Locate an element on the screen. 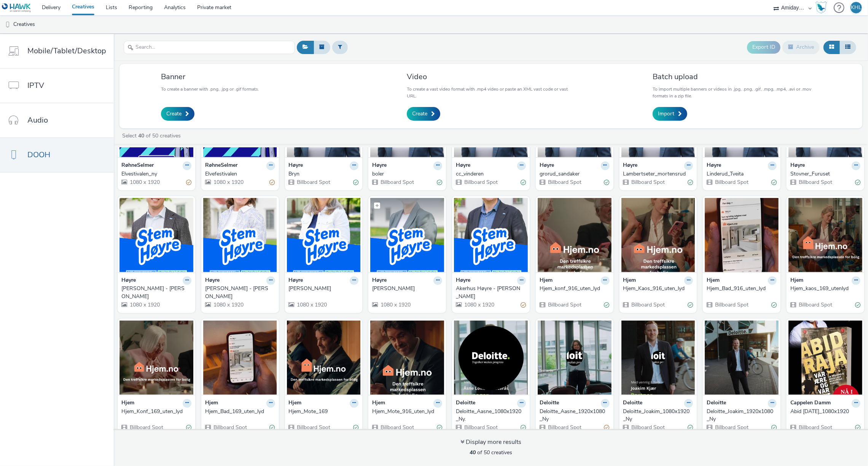  a: Linderud_Tveita is located at coordinates (742, 174).